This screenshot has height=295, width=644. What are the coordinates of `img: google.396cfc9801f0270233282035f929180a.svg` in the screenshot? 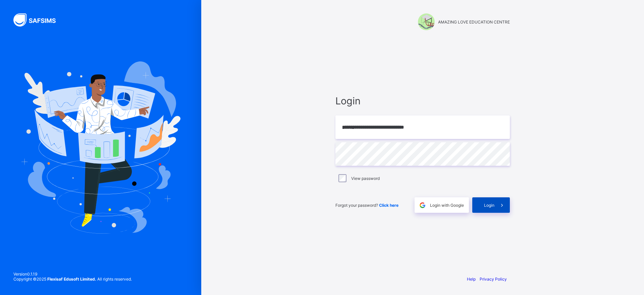 It's located at (422, 205).